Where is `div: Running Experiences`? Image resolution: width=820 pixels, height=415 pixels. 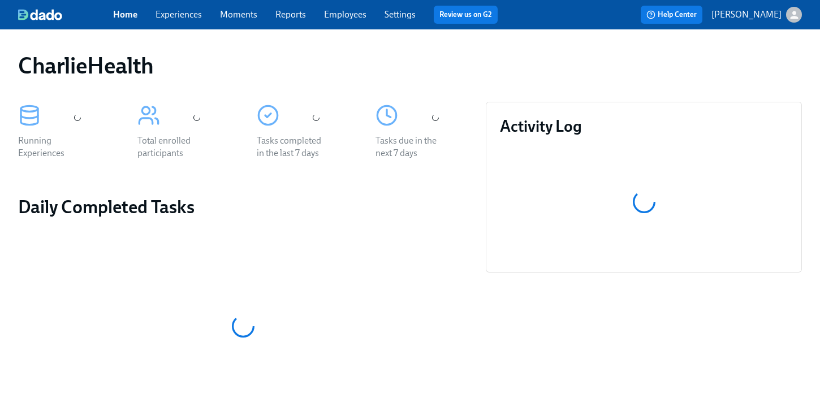
div: Running Experiences is located at coordinates (54, 147).